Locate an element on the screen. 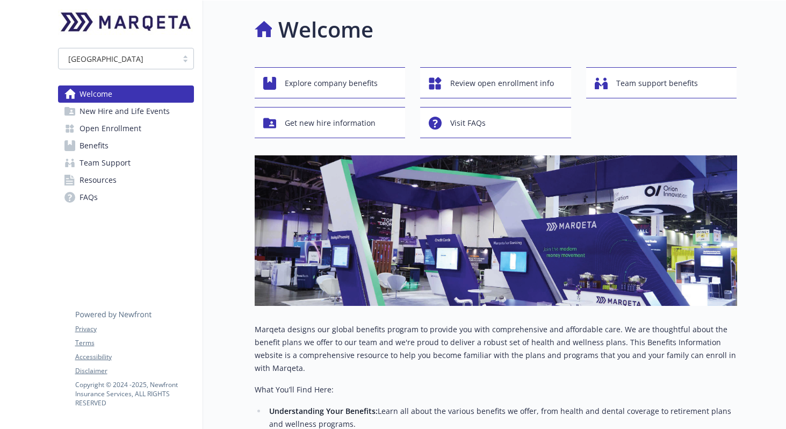  button: Explore company benefits is located at coordinates (330, 83).